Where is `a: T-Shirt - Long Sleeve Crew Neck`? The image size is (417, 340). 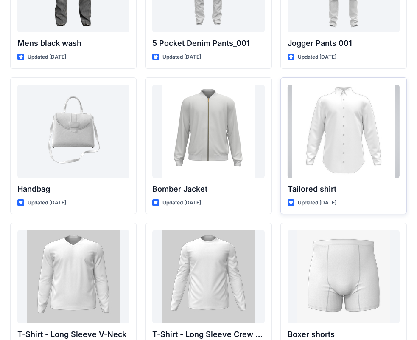
a: T-Shirt - Long Sleeve Crew Neck is located at coordinates (208, 276).